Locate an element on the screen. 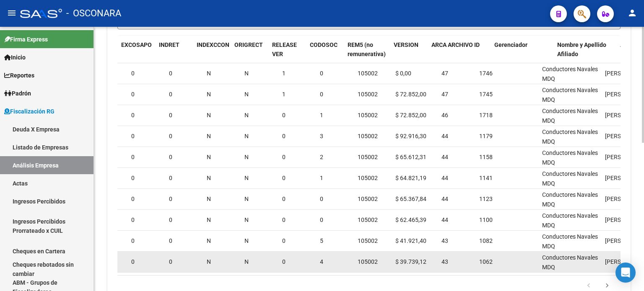 The height and width of the screenshot is (291, 644). span: 1082 is located at coordinates (486, 241).